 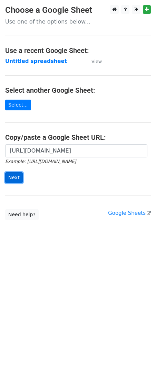 I want to click on h4: Copy/paste a Google Sheet URL:, so click(x=78, y=137).